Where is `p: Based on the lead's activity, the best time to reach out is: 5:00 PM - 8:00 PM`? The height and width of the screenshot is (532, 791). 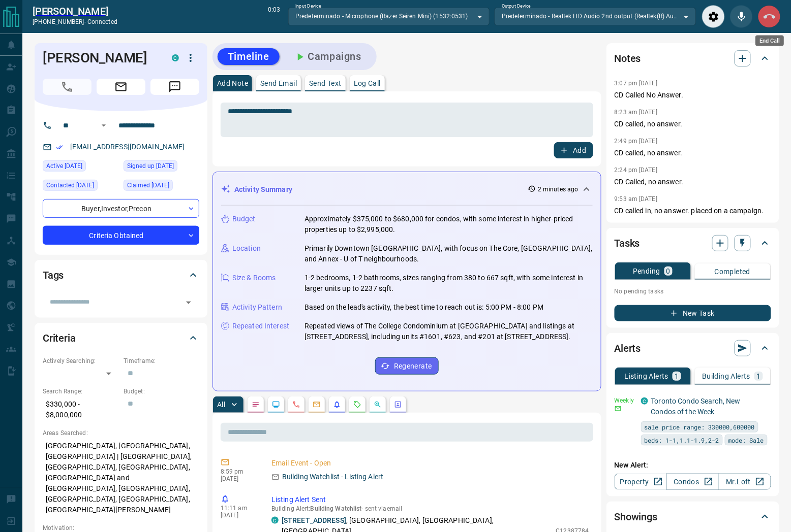 p: Based on the lead's activity, the best time to reach out is: 5:00 PM - 8:00 PM is located at coordinates (424, 307).